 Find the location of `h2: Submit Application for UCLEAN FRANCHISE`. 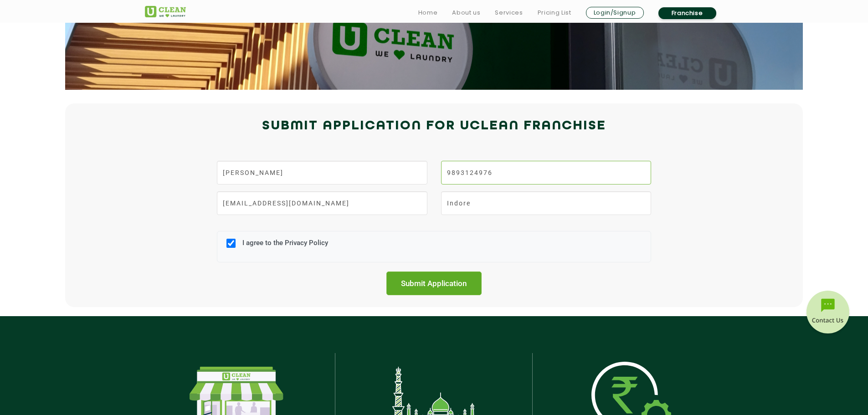

h2: Submit Application for UCLEAN FRANCHISE is located at coordinates (434, 126).